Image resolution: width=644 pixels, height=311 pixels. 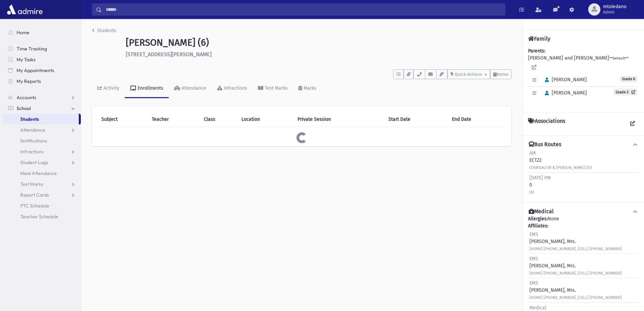 I want to click on button: Medical, so click(x=583, y=211).